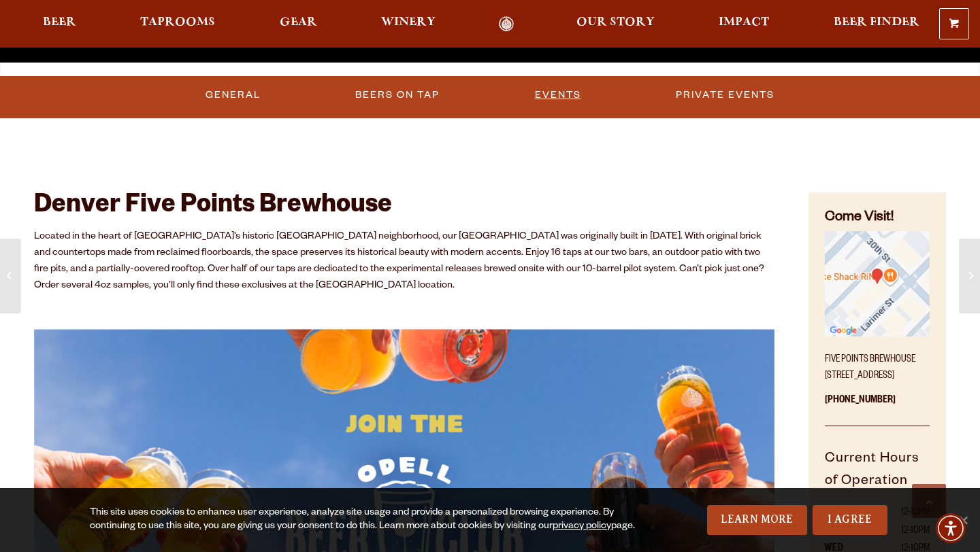 The height and width of the screenshot is (552, 980). What do you see at coordinates (877, 336) in the screenshot?
I see `a: Find on Google Maps (opens in a new window)` at bounding box center [877, 336].